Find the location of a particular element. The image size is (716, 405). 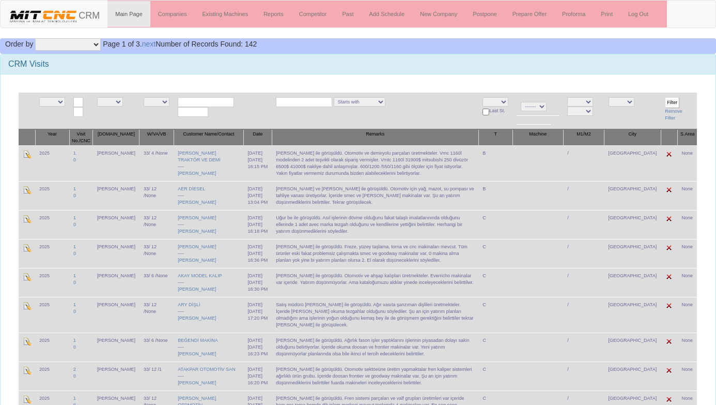

th: Machine is located at coordinates (538, 137).